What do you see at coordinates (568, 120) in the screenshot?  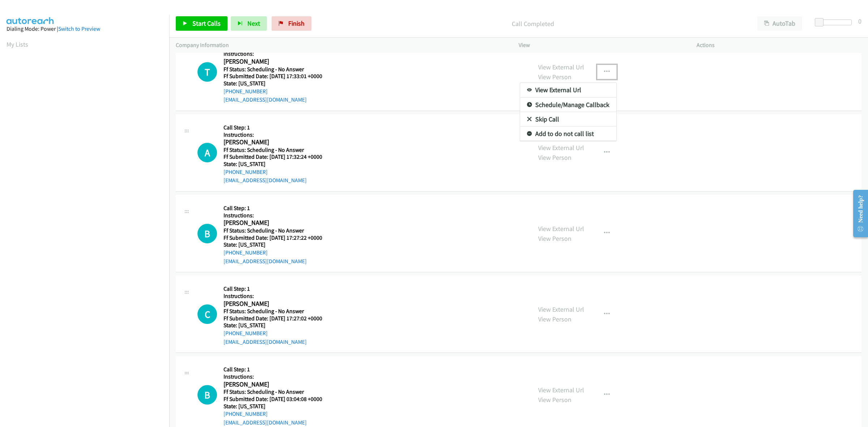 I see `a: Skip Call` at bounding box center [568, 120].